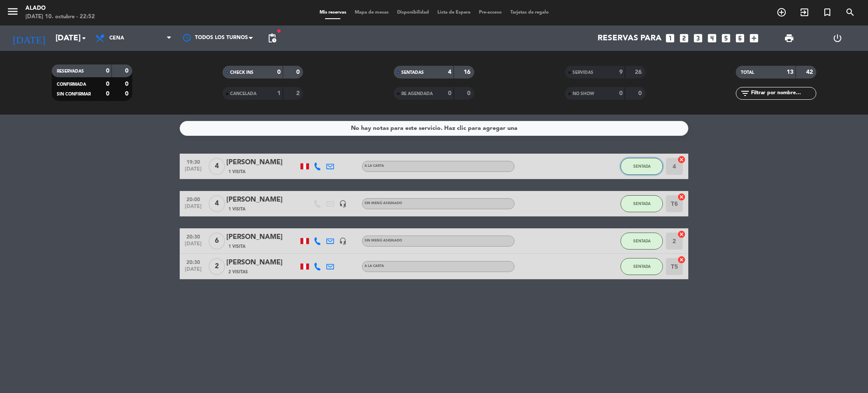 Image resolution: width=868 pixels, height=393 pixels. What do you see at coordinates (193, 161) in the screenshot?
I see `span: 19:30` at bounding box center [193, 161].